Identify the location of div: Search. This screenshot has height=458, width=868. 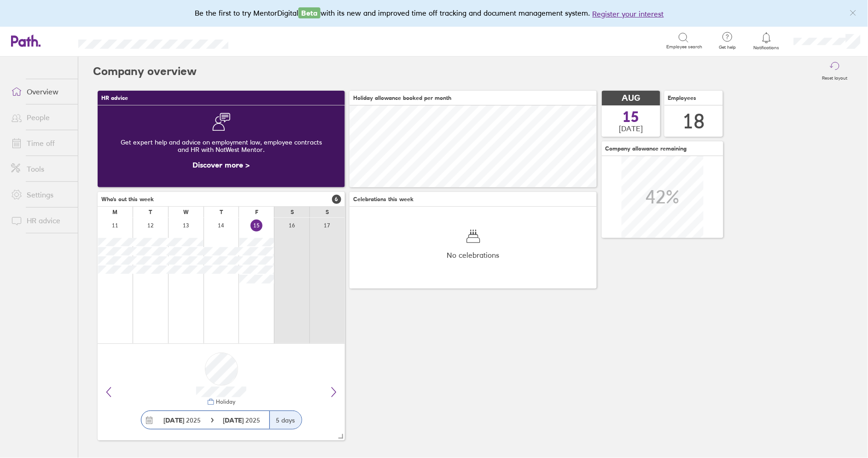
(265, 40).